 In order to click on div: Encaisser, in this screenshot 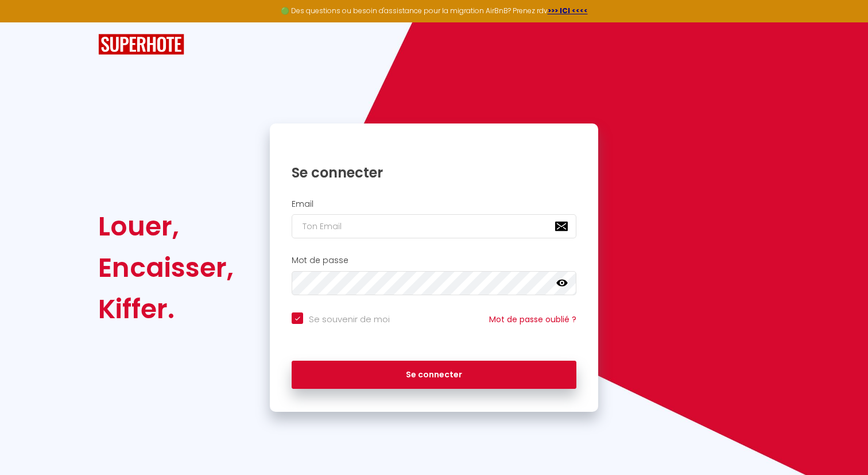, I will do `click(166, 268)`.